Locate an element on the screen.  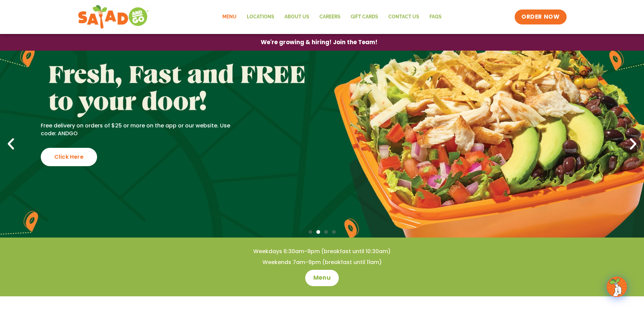
a: ORDER NOW is located at coordinates (541, 17).